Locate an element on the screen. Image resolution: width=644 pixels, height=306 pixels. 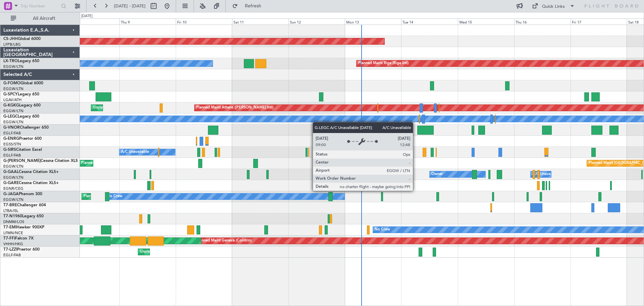
button: Quick Links is located at coordinates (553, 6).